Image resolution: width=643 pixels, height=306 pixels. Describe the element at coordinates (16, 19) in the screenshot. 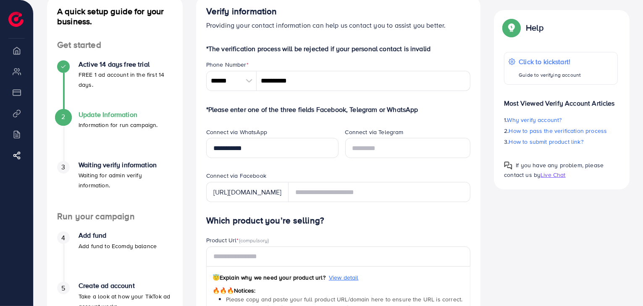

I see `img: logo` at that location.